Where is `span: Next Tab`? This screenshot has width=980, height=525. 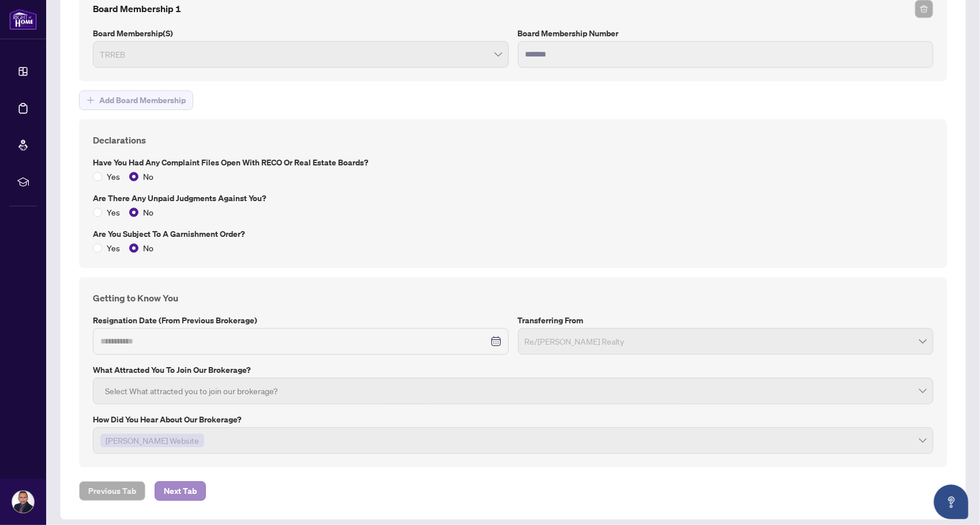
span: Next Tab is located at coordinates (180, 491).